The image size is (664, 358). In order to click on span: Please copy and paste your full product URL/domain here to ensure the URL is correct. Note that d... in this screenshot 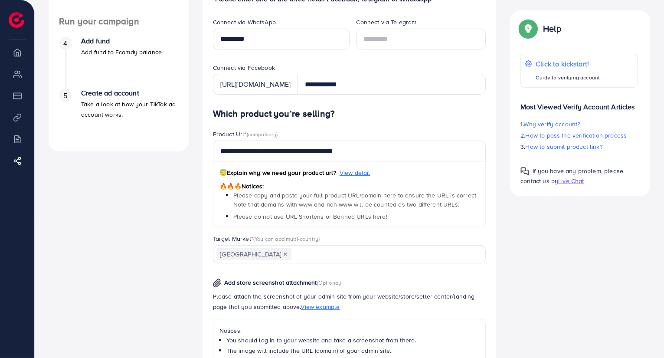, I will do `click(356, 199)`.